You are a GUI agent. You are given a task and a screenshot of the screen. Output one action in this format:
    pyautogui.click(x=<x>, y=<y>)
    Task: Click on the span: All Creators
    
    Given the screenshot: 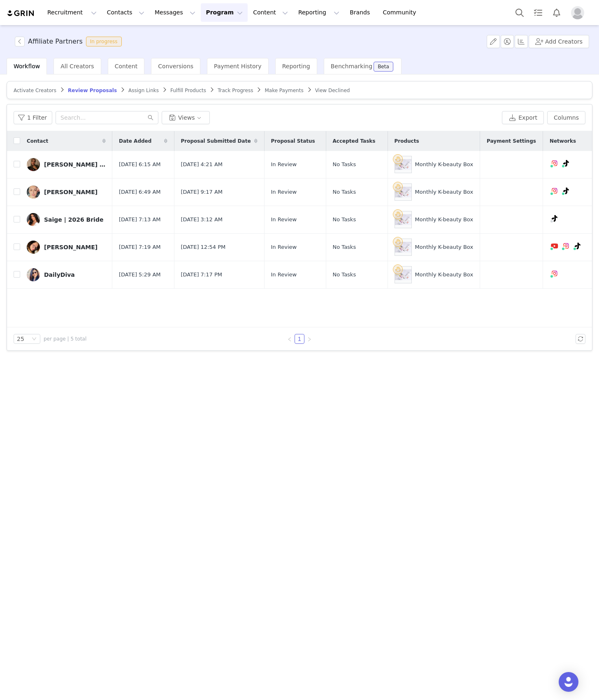 What is the action you would take?
    pyautogui.click(x=77, y=66)
    